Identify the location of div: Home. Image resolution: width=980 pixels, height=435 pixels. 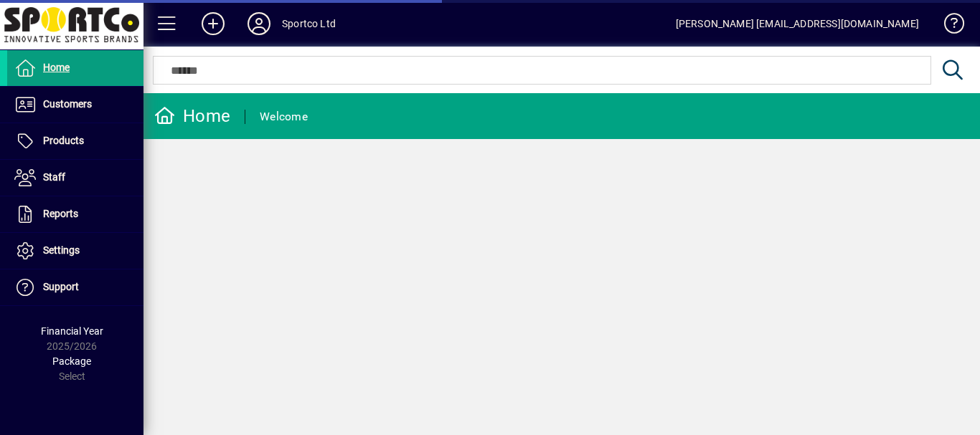
(192, 116).